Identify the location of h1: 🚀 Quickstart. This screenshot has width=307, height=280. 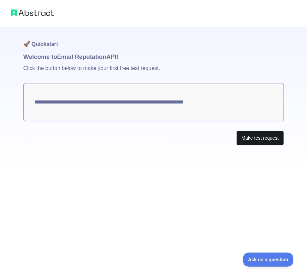
(153, 39).